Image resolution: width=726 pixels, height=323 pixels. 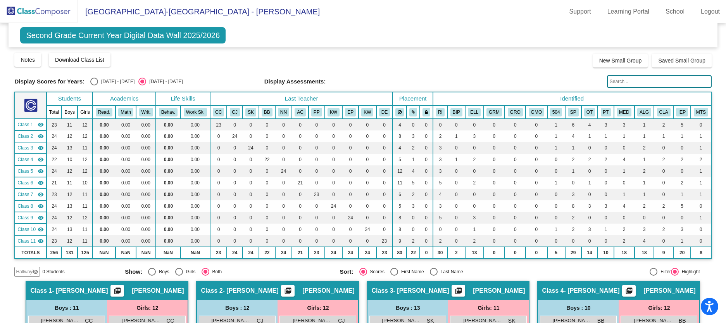 What do you see at coordinates (474, 112) in the screenshot?
I see `button: ELL` at bounding box center [474, 112].